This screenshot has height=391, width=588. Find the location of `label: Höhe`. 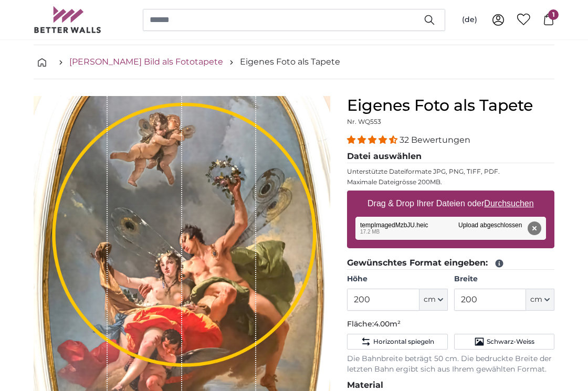

label: Höhe is located at coordinates (397, 279).